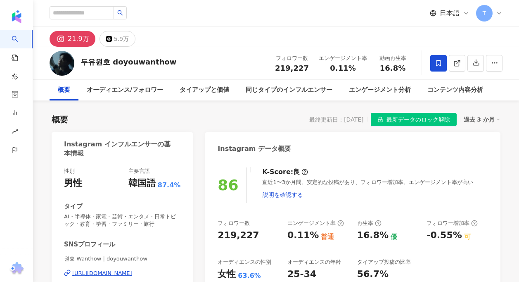 The image size is (519, 282). What do you see at coordinates (62, 63) in the screenshot?
I see `img: KOL Avatar` at bounding box center [62, 63].